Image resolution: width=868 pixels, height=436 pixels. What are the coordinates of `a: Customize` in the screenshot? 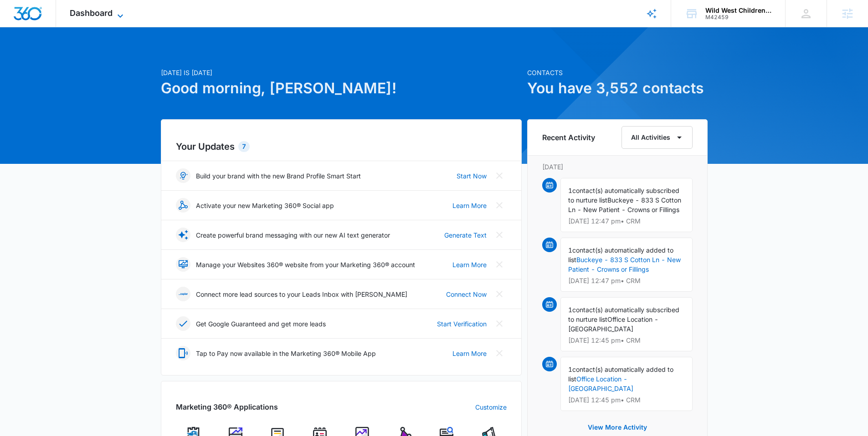 It's located at (491, 407).